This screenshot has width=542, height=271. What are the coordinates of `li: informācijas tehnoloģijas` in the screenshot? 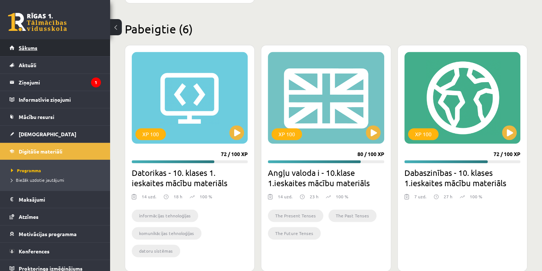 It's located at (165, 215).